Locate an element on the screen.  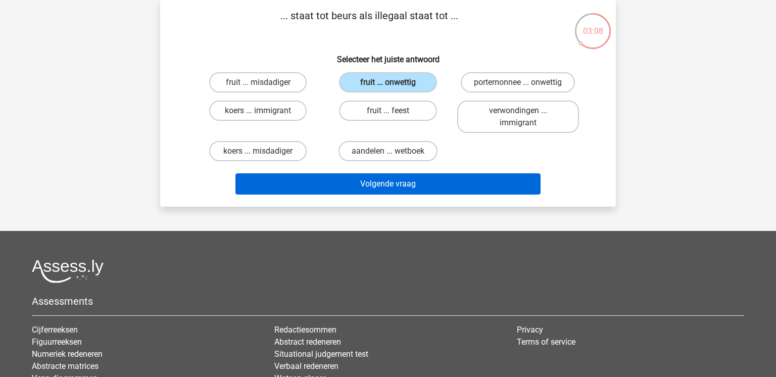
a: Redactiesommen is located at coordinates (305, 329).